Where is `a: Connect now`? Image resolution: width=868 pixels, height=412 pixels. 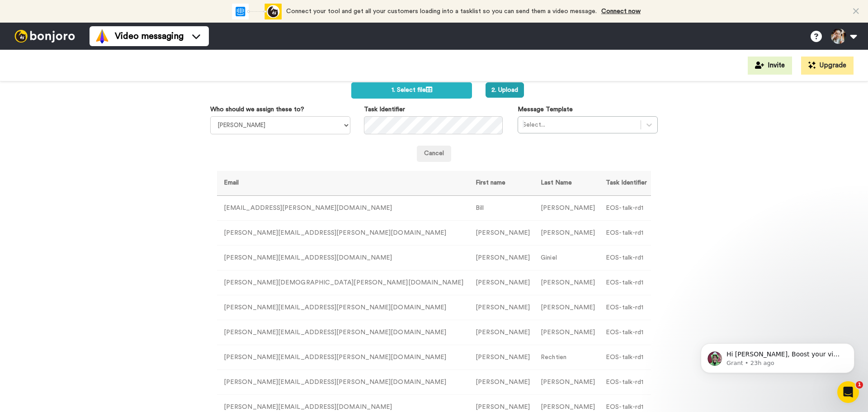
a: Connect now is located at coordinates (621, 11).